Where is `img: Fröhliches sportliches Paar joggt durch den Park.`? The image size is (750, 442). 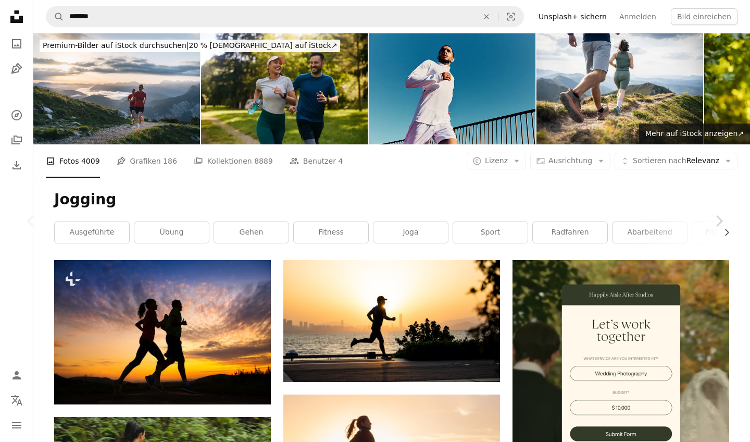 img: Fröhliches sportliches Paar joggt durch den Park. is located at coordinates (284, 89).